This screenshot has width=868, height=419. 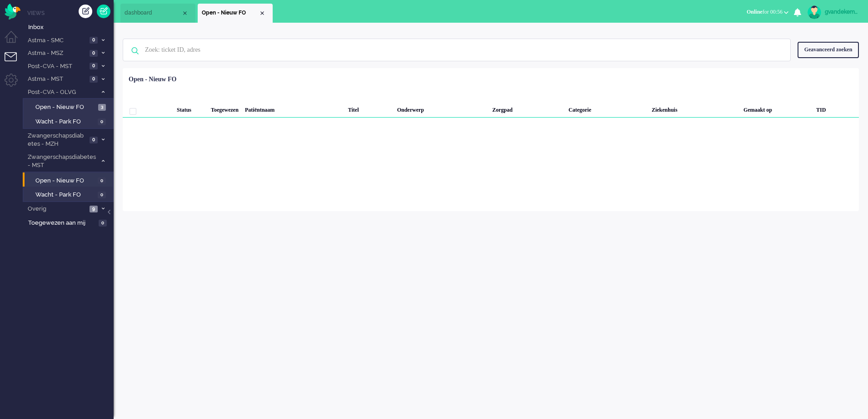 What do you see at coordinates (225, 108) in the screenshot?
I see `div: Toegewezen` at bounding box center [225, 108].